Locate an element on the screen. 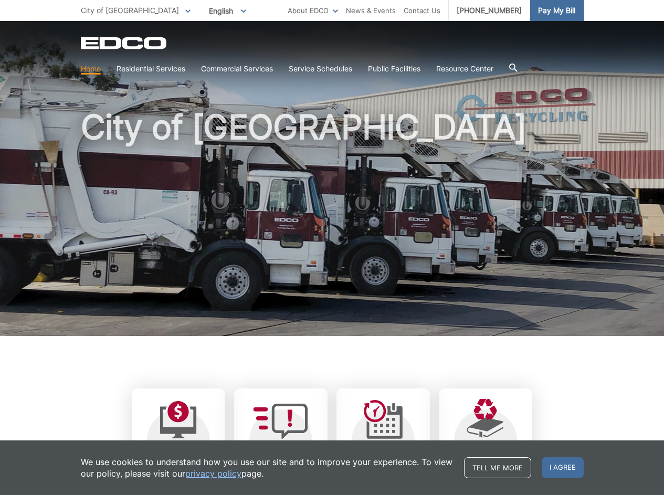 The height and width of the screenshot is (495, 664). a: News & Events is located at coordinates (371, 10).